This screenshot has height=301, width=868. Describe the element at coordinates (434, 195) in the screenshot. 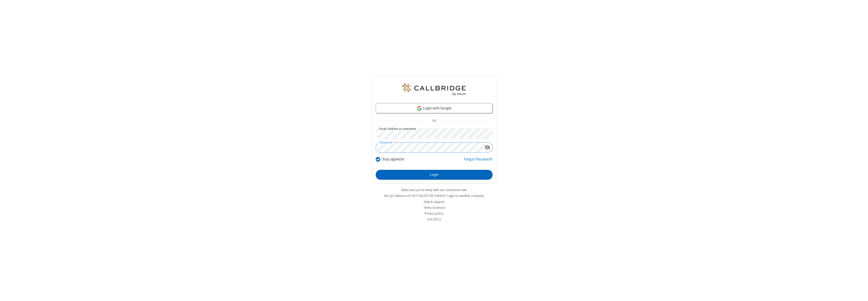

I see `li: Not QA Selenium DO NOT DELETE OR CHANGE?` at that location.